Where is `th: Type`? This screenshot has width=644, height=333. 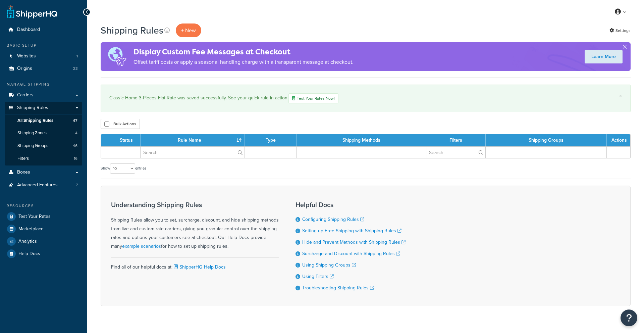
th: Type is located at coordinates (270, 140).